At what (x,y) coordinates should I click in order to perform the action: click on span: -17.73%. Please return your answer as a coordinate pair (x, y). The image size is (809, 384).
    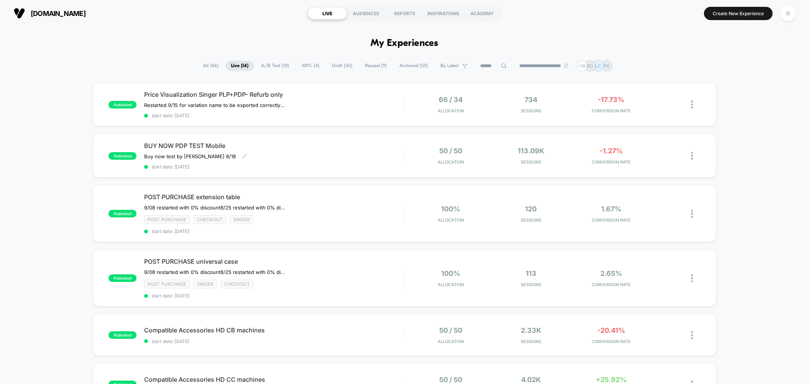
    Looking at the image, I should click on (611, 99).